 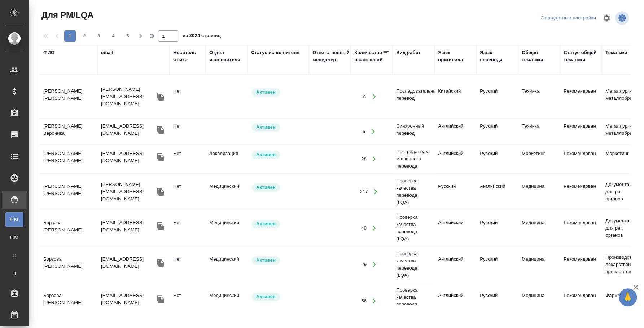 I want to click on div: Язык оригинала, so click(x=455, y=56).